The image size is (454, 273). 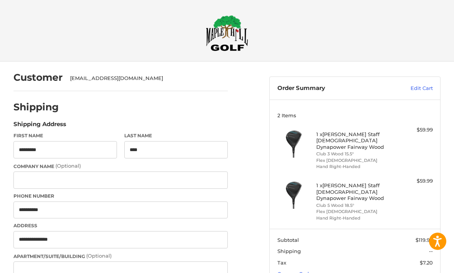 What do you see at coordinates (408, 89) in the screenshot?
I see `a: Edit Cart` at bounding box center [408, 89].